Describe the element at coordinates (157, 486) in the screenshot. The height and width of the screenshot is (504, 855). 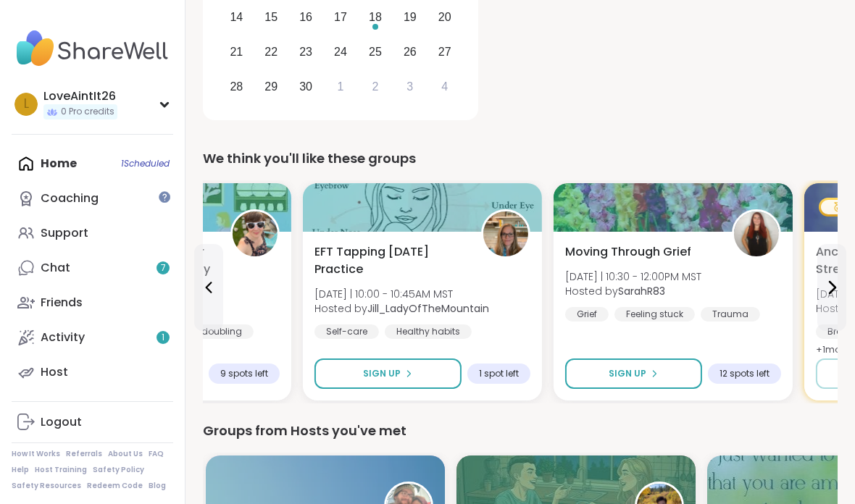
I see `a: Blog` at that location.